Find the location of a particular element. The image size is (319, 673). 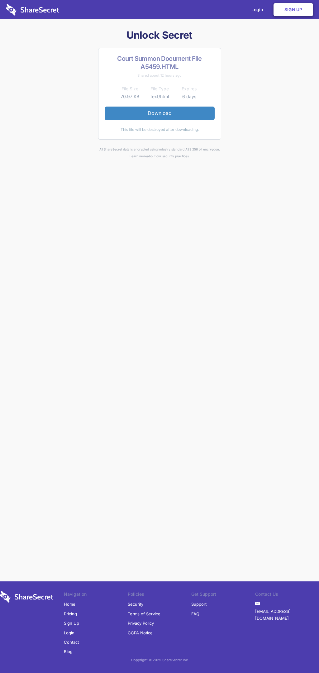

li: Policies is located at coordinates (160, 595).